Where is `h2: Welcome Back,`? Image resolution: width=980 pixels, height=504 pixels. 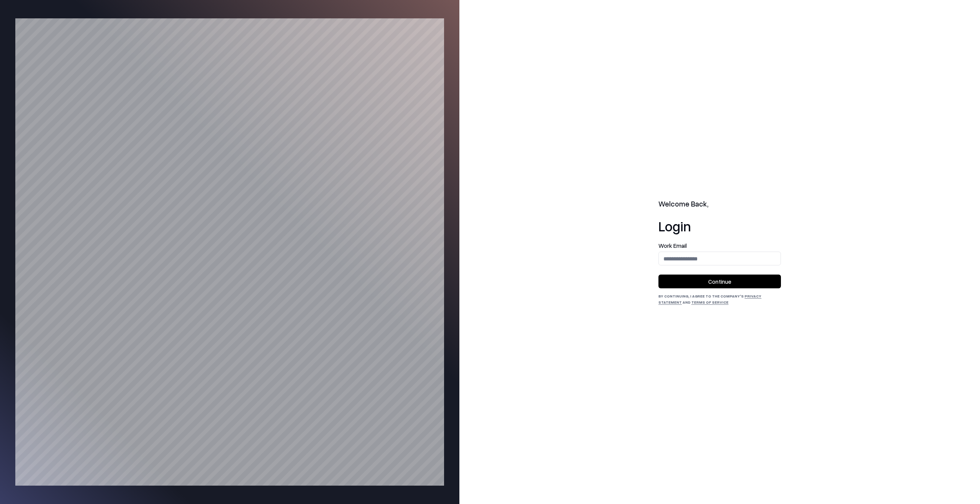 h2: Welcome Back, is located at coordinates (720, 204).